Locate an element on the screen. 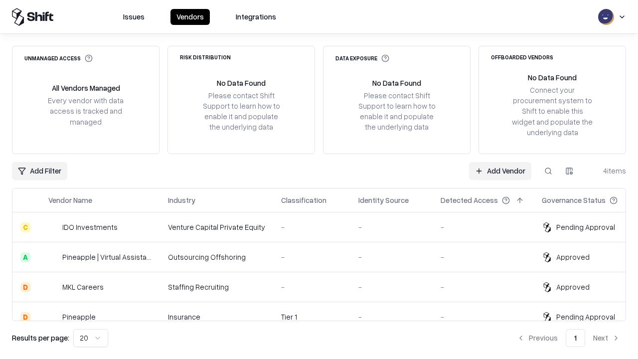  p: Results per page: is located at coordinates (40, 337).